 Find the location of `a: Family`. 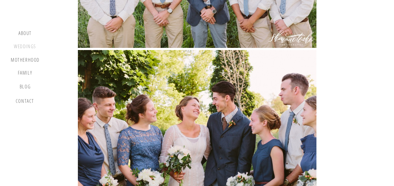

a: Family is located at coordinates (25, 74).